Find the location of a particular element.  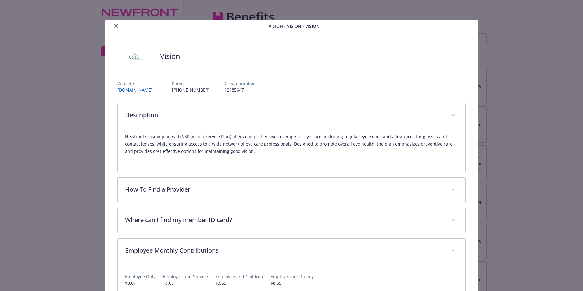

h2: Vision is located at coordinates (170, 56).